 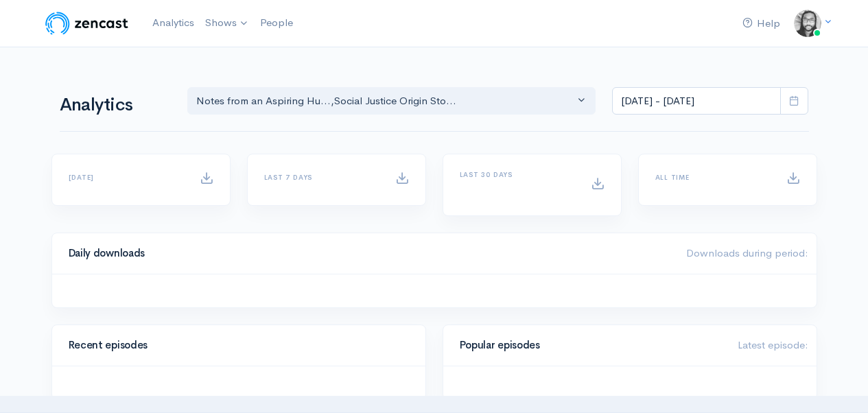 What do you see at coordinates (392, 101) in the screenshot?
I see `button: Notes from an Aspiring Hu..., Social Justice Origin Sto...` at bounding box center [392, 101].